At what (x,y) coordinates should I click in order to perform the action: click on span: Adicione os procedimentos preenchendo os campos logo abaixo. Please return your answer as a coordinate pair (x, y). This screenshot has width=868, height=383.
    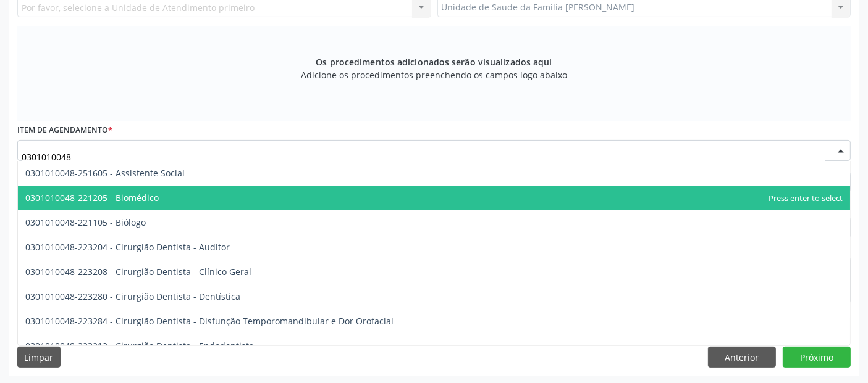
    Looking at the image, I should click on (434, 75).